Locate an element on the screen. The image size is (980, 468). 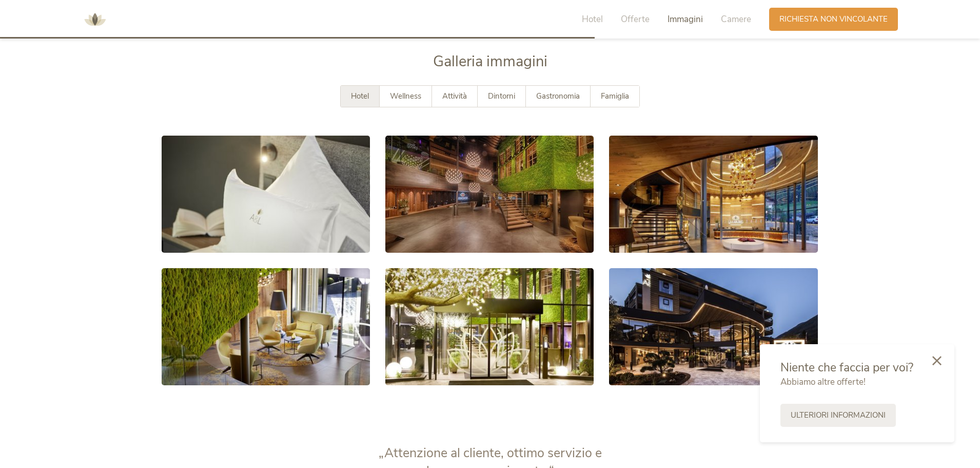
span: Immagini is located at coordinates (685, 19).